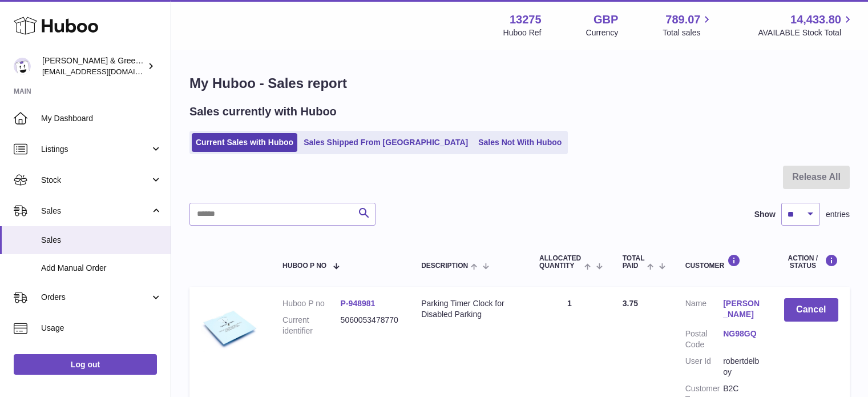 The width and height of the screenshot is (868, 397). I want to click on span: Total sales, so click(688, 32).